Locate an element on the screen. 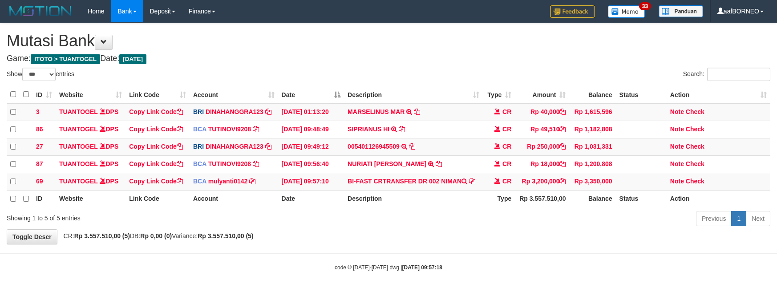 This screenshot has height=284, width=777. a: Copy Rp 18,000 to clipboard is located at coordinates (563, 164).